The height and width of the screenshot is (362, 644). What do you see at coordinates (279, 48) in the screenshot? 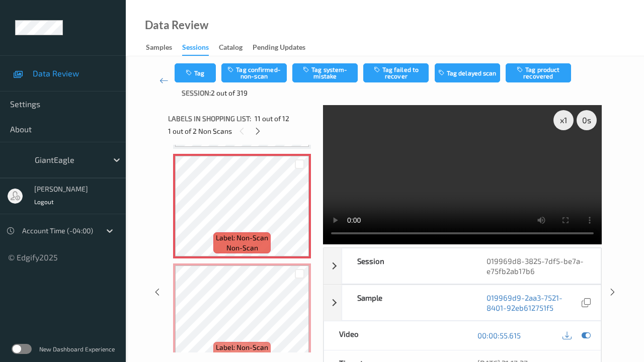
I see `div: Pending Updates` at bounding box center [279, 48].